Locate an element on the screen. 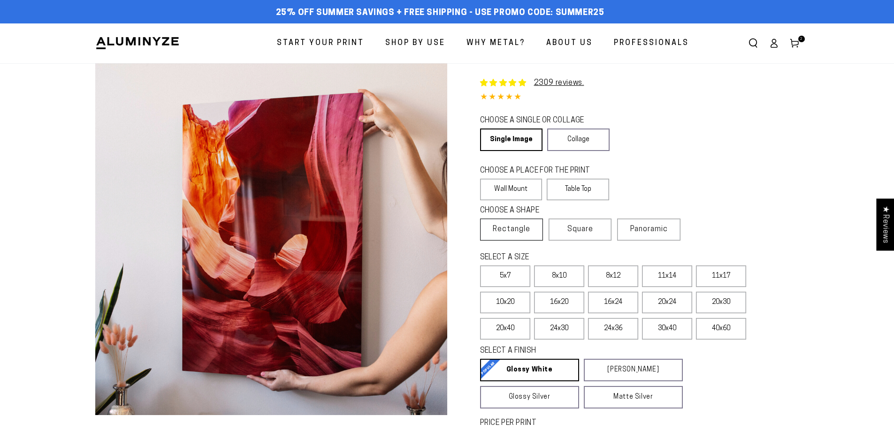 This screenshot has height=431, width=894. a: Matte Silver is located at coordinates (633, 397).